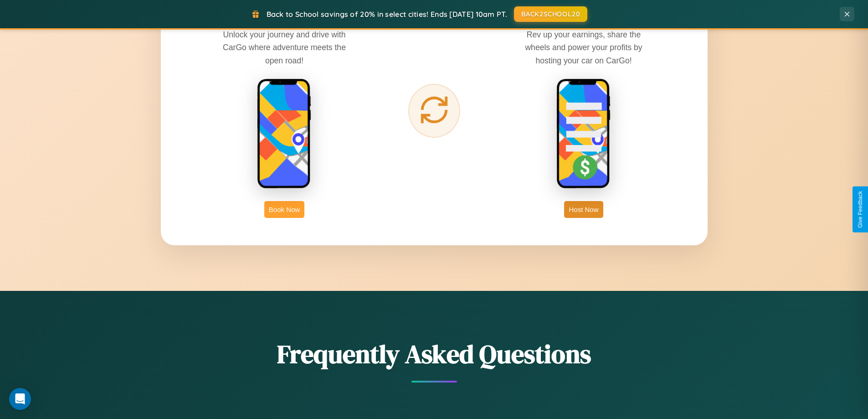 This screenshot has height=419, width=868. I want to click on button: Book Now, so click(284, 209).